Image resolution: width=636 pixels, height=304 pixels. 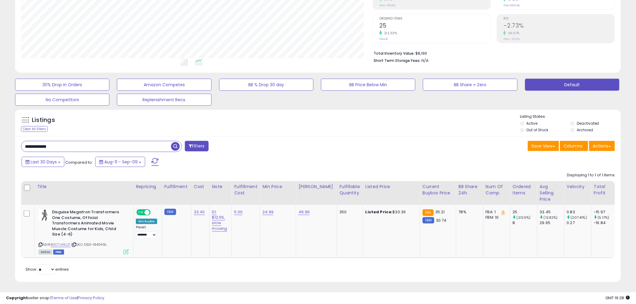 What do you see at coordinates (88, 224) in the screenshot?
I see `b: Disguise Megatron Transformers One Costume, Official Transformers Animated Movie Muscle Costume f...` at bounding box center [88, 224].